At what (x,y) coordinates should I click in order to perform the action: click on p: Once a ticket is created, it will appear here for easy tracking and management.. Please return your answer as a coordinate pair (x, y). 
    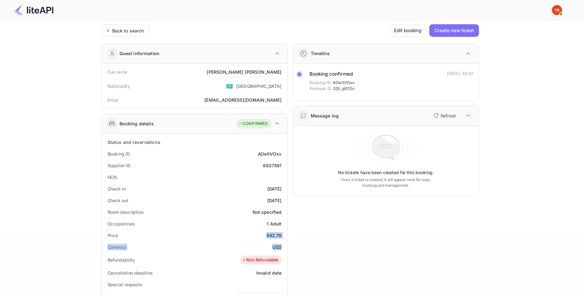
    Looking at the image, I should click on (386, 182).